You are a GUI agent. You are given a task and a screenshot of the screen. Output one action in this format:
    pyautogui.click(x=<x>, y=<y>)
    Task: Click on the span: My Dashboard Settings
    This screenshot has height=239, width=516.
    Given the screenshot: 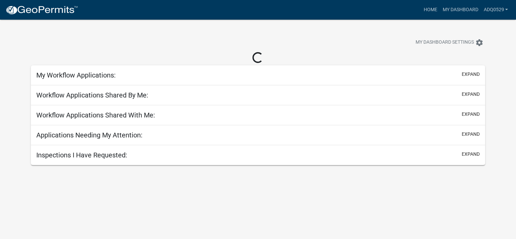 What is the action you would take?
    pyautogui.click(x=445, y=43)
    